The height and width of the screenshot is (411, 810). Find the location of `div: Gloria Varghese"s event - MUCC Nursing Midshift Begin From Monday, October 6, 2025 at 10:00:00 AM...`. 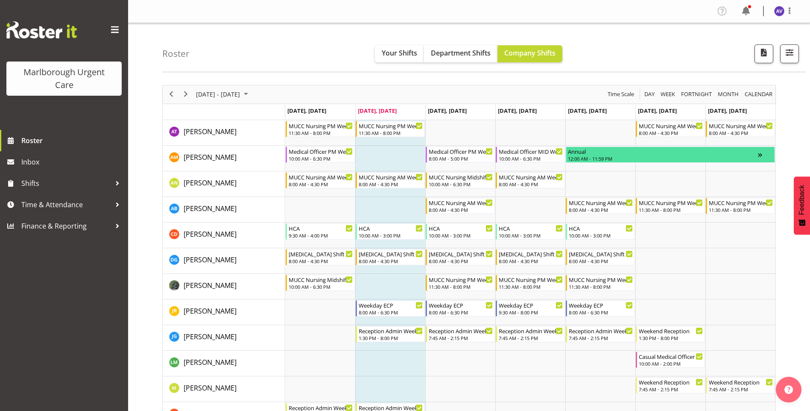

div: Gloria Varghese"s event - MUCC Nursing Midshift Begin From Monday, October 6, 2025 at 10:00:00 AM... is located at coordinates (320, 283).